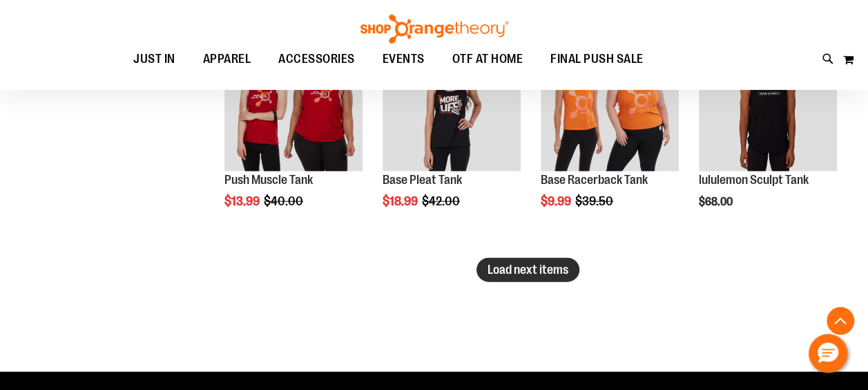 The image size is (868, 390). I want to click on a: JUST IN, so click(154, 59).